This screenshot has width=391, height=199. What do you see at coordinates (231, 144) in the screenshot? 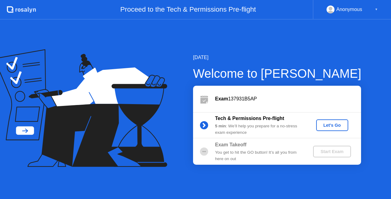
I see `b: Exam Takeoff` at bounding box center [231, 144].